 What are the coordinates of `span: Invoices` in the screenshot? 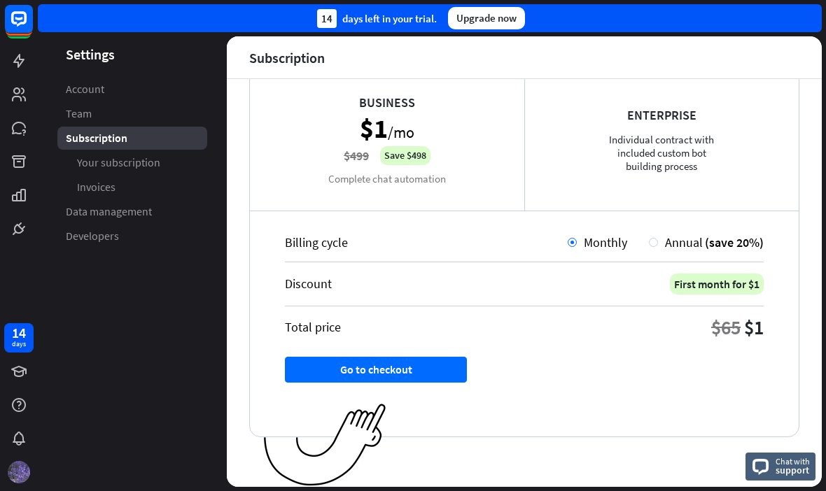 It's located at (96, 187).